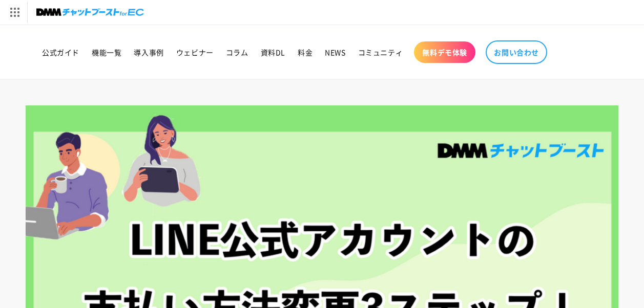  Describe the element at coordinates (305, 52) in the screenshot. I see `a: 料金` at that location.